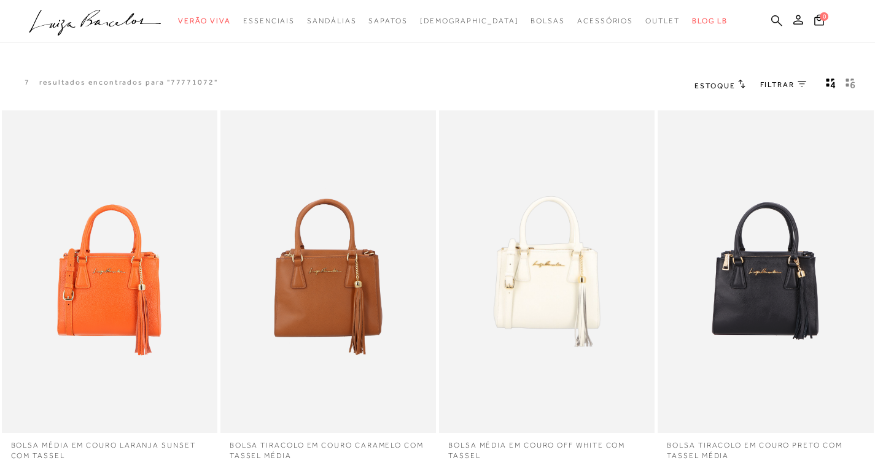  Describe the element at coordinates (331, 21) in the screenshot. I see `span: Sandálias` at that location.